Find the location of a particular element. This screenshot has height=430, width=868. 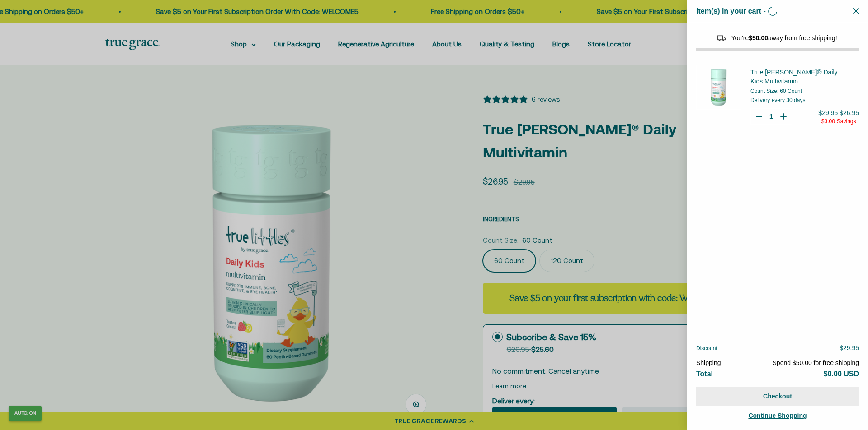

span: Spend $50.00 for free shipping is located at coordinates (815, 363).